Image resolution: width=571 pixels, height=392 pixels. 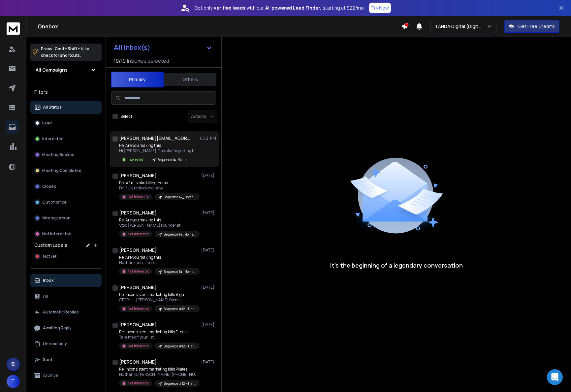 I want to click on div: Open Intercom Messenger, so click(x=555, y=377).